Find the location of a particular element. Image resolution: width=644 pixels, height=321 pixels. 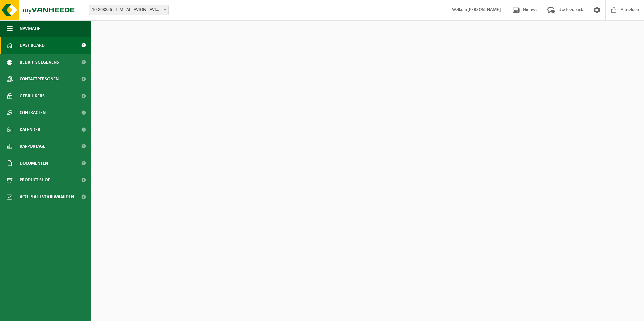

span: Kalender is located at coordinates (30, 130).